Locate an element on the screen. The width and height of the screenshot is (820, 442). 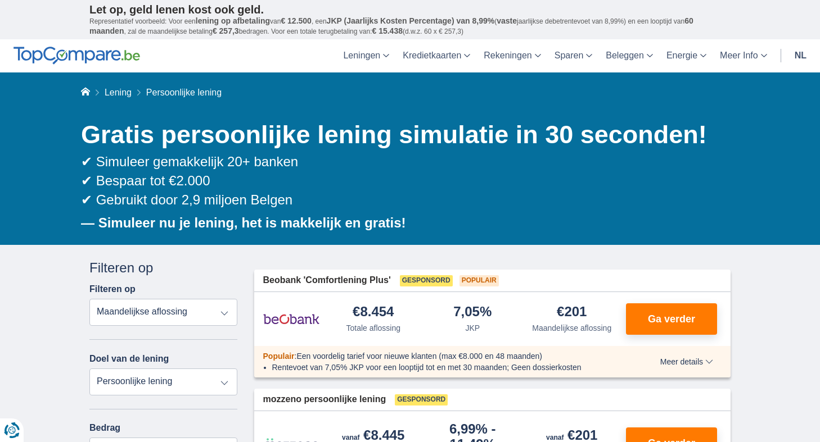
div: ✔ Simuleer gemakkelijk 20+ banken ✔ Bespaar tot €2.000 ✔ Gebruikt door 2,9 miljoen Belgen is located at coordinates (405, 181).